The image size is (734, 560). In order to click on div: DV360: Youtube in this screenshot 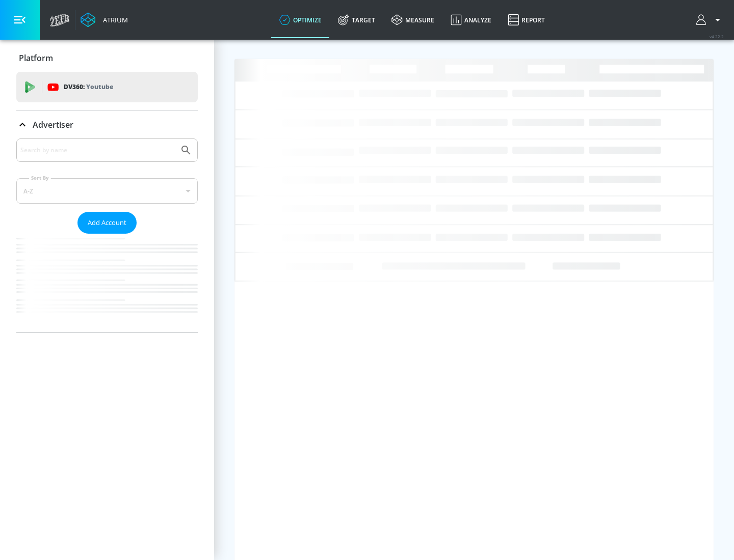, I will do `click(107, 87)`.